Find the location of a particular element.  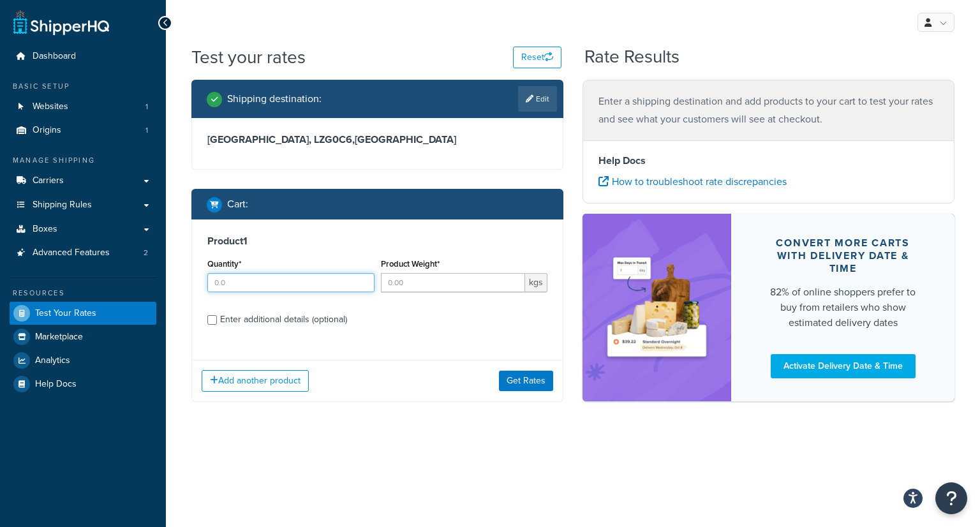

li: Websites is located at coordinates (83, 107).